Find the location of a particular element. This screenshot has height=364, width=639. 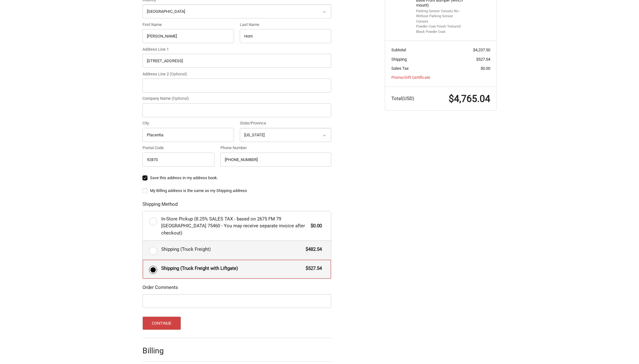

a: Promo/Gift Certificate is located at coordinates (411, 77).